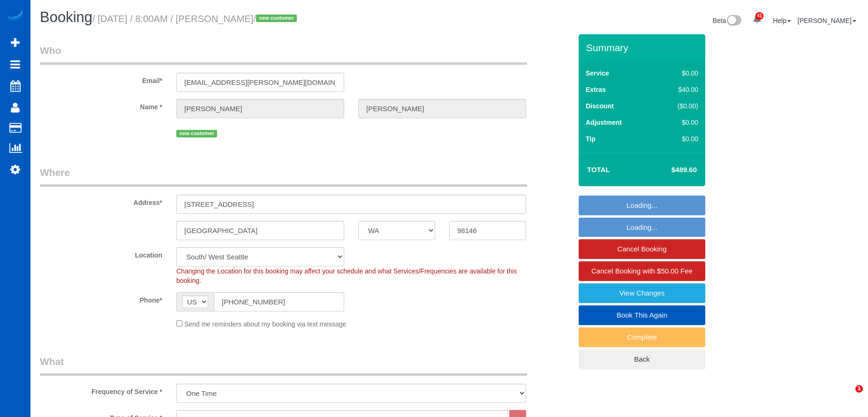 The width and height of the screenshot is (868, 417). Describe the element at coordinates (597, 73) in the screenshot. I see `label: Service` at that location.